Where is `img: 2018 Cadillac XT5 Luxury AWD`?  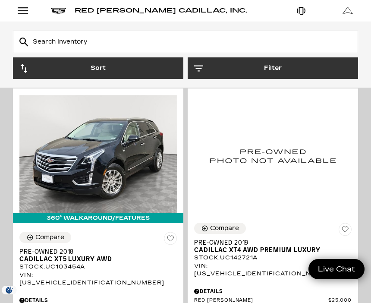 img: 2018 Cadillac XT5 Luxury AWD is located at coordinates (98, 154).